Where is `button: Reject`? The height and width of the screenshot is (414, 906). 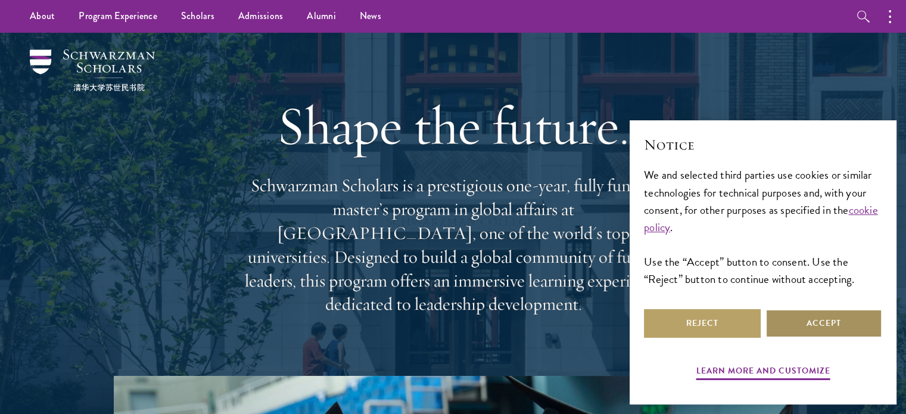
button: Reject is located at coordinates (702, 323).